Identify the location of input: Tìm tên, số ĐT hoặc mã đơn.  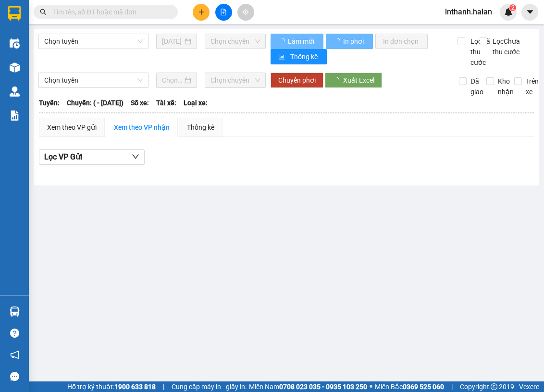
(110, 12).